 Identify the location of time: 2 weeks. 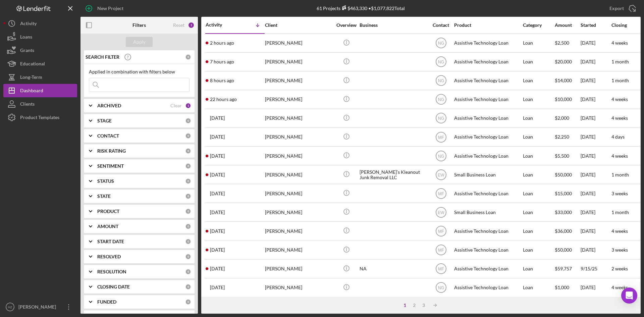
(620, 268).